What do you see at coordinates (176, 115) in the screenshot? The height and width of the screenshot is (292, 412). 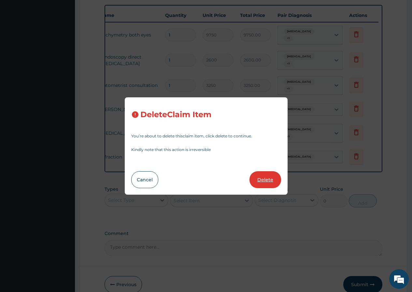 I see `h3: Delete Claim Item` at bounding box center [176, 115].